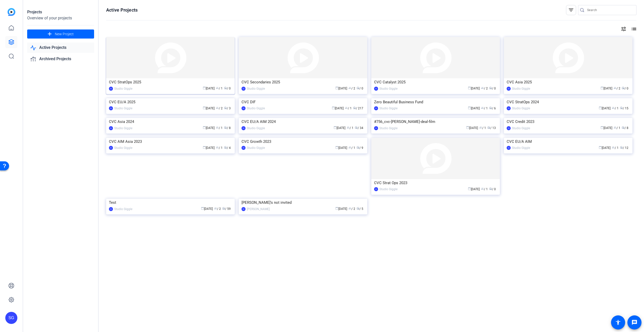  I want to click on div: Projects, so click(61, 12).